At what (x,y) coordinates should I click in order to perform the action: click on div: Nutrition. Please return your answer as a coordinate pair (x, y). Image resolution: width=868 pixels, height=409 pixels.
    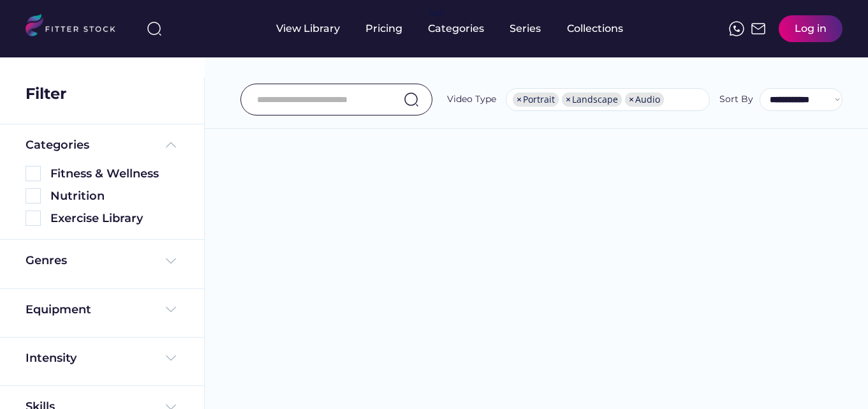
    Looking at the image, I should click on (114, 196).